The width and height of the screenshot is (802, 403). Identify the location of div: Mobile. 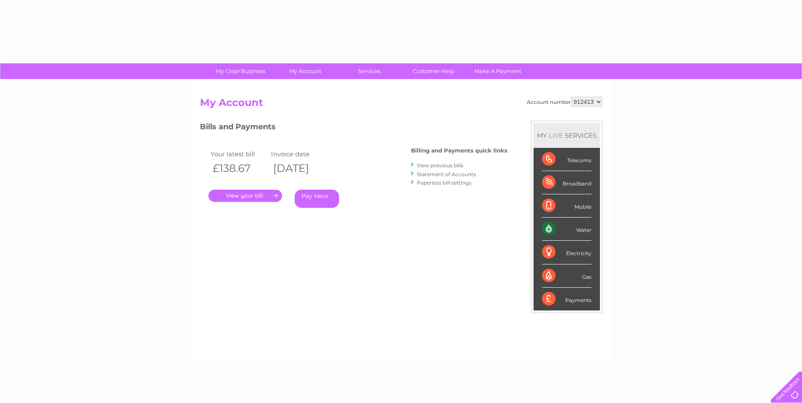
(567, 206).